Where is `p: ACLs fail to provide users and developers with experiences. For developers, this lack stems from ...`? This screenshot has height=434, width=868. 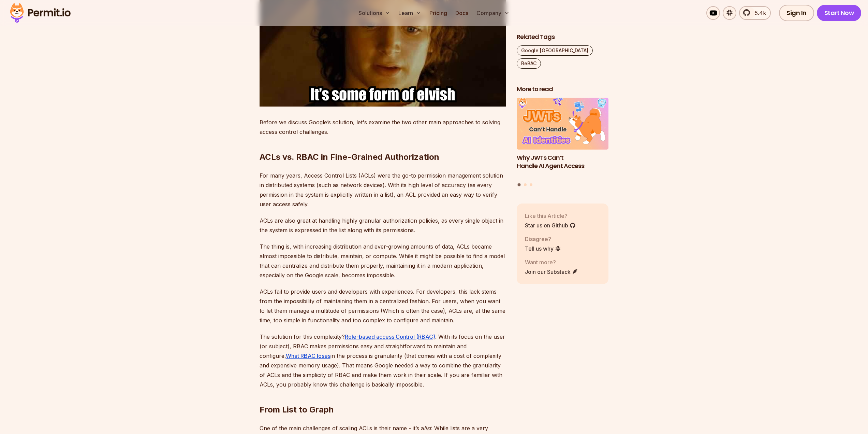 p: ACLs fail to provide users and developers with experiences. For developers, this lack stems from ... is located at coordinates (383, 306).